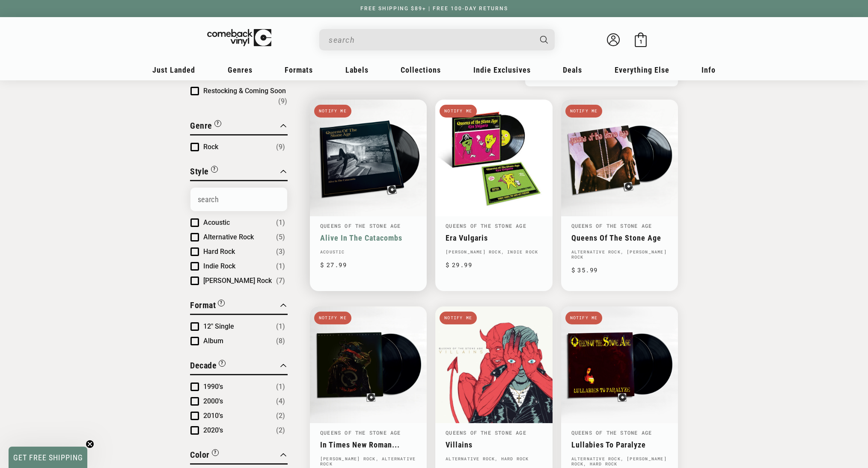 Image resolution: width=868 pixels, height=468 pixels. I want to click on button: Filter by Decade, so click(208, 366).